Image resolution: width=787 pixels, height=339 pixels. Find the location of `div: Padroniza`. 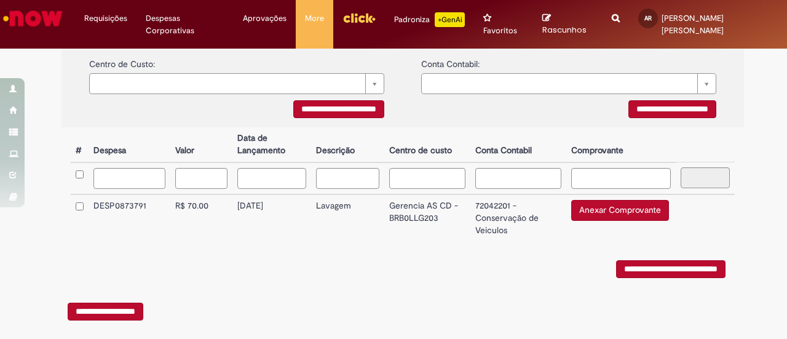

div: Padroniza is located at coordinates (429, 20).